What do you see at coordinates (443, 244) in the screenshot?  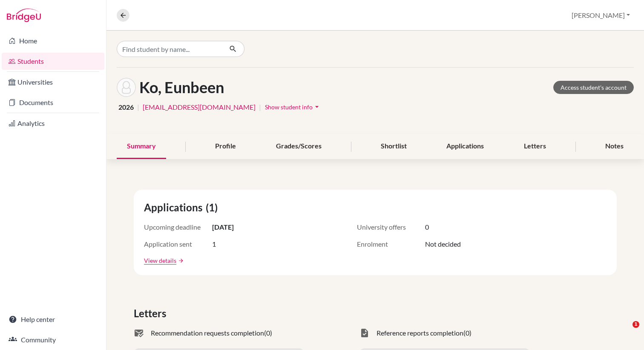 I see `span: Not decided` at bounding box center [443, 244].